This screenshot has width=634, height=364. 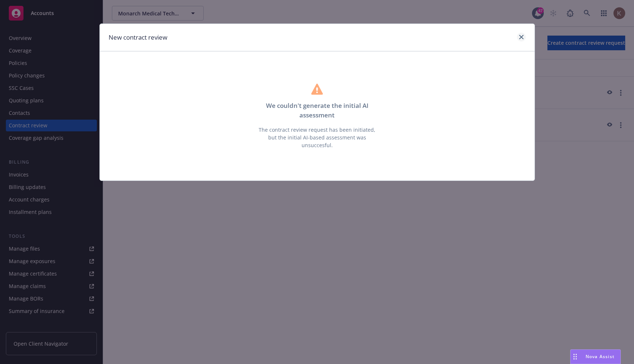 I want to click on p: The contract review request has been initiated, but the initial AI-based assessment was unsuccesful., so click(x=317, y=137).